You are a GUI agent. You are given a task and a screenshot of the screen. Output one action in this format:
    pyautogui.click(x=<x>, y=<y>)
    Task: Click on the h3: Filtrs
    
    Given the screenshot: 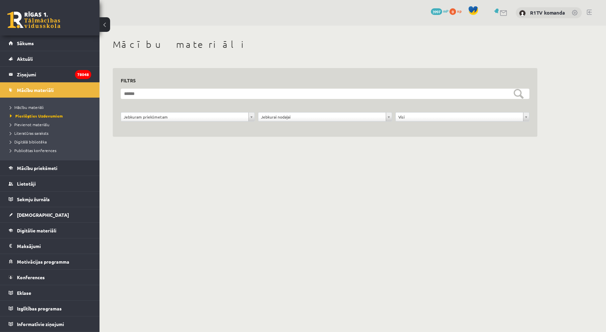 What is the action you would take?
    pyautogui.click(x=321, y=80)
    